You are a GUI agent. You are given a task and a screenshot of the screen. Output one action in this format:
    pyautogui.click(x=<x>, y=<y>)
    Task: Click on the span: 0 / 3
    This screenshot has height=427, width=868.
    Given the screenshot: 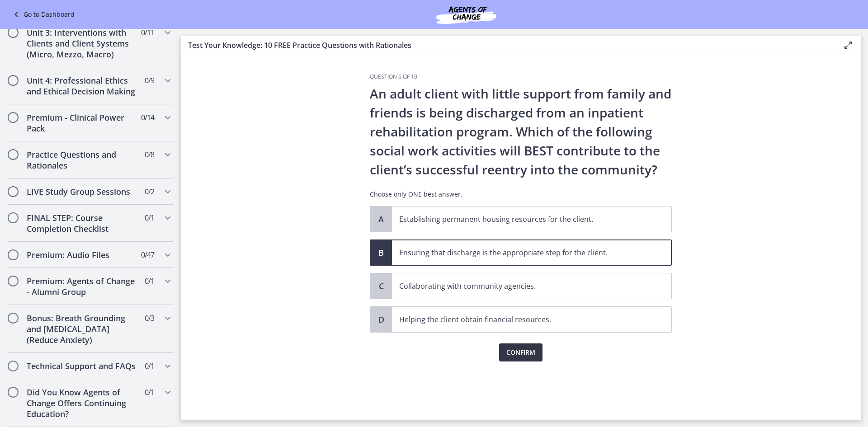 What is the action you would take?
    pyautogui.click(x=149, y=318)
    